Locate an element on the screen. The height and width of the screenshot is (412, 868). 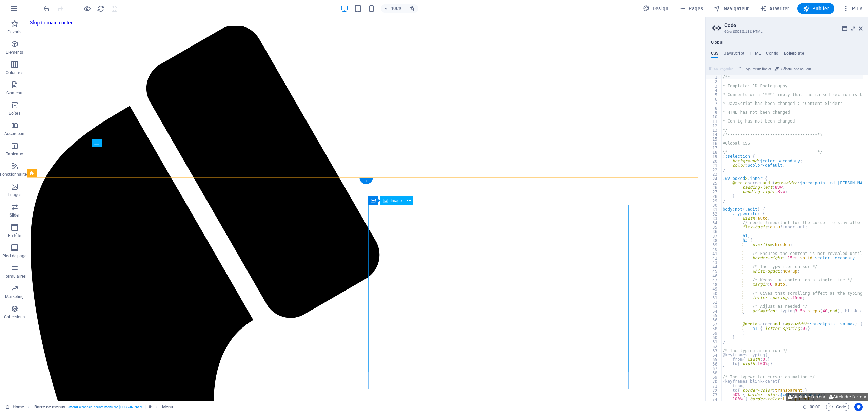
div: 58 is located at coordinates (714, 329).